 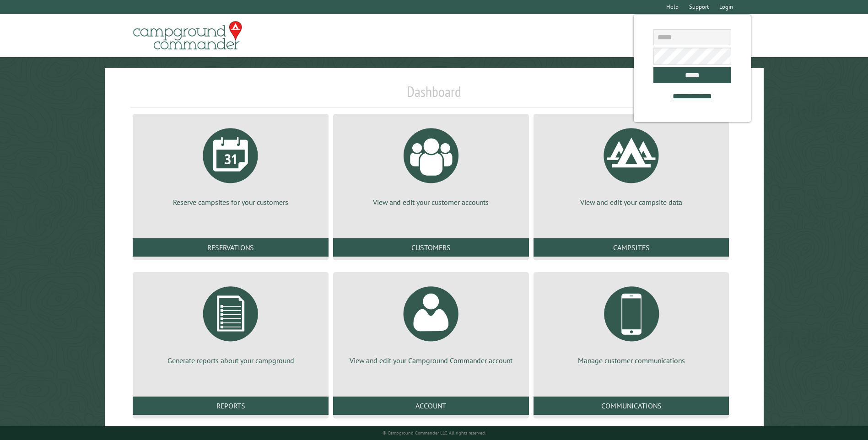 What do you see at coordinates (631, 406) in the screenshot?
I see `a: Communications` at bounding box center [631, 406].